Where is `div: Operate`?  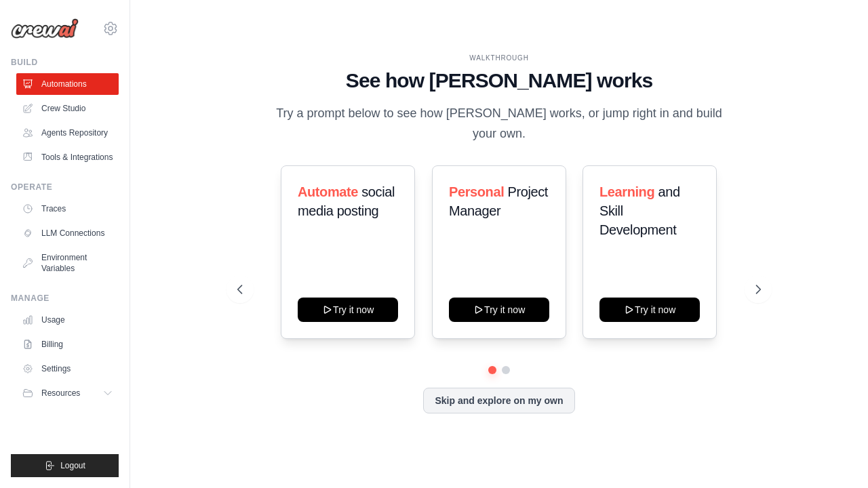
div: Operate is located at coordinates (64, 187).